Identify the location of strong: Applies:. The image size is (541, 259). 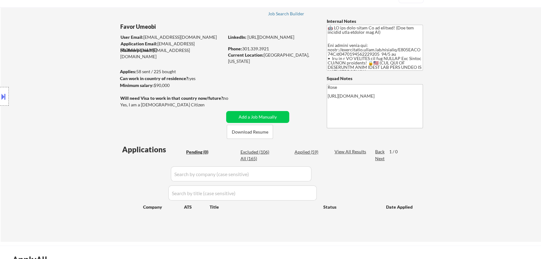
(128, 71).